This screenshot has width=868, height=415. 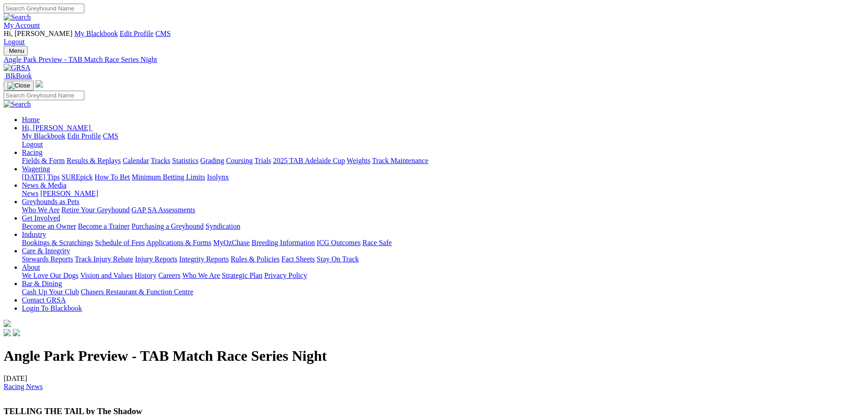 I want to click on a: News & Media, so click(x=45, y=184).